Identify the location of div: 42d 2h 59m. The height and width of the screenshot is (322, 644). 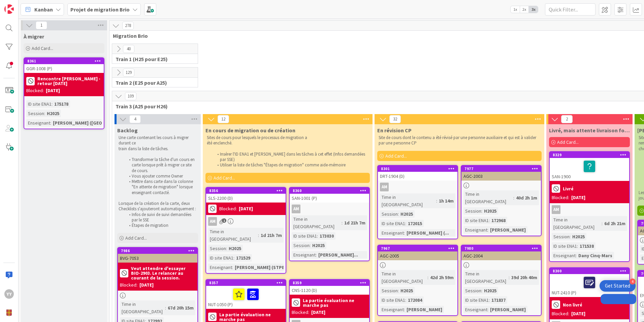
(442, 277).